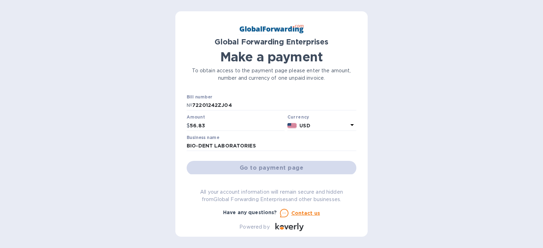  What do you see at coordinates (189, 105) in the screenshot?
I see `p: №` at bounding box center [189, 105].